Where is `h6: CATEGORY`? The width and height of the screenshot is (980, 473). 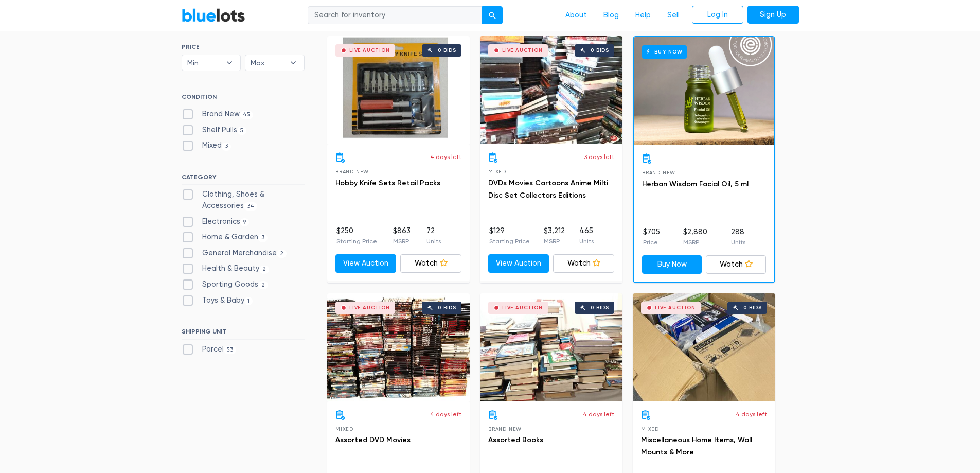
h6: CATEGORY is located at coordinates (243, 179).